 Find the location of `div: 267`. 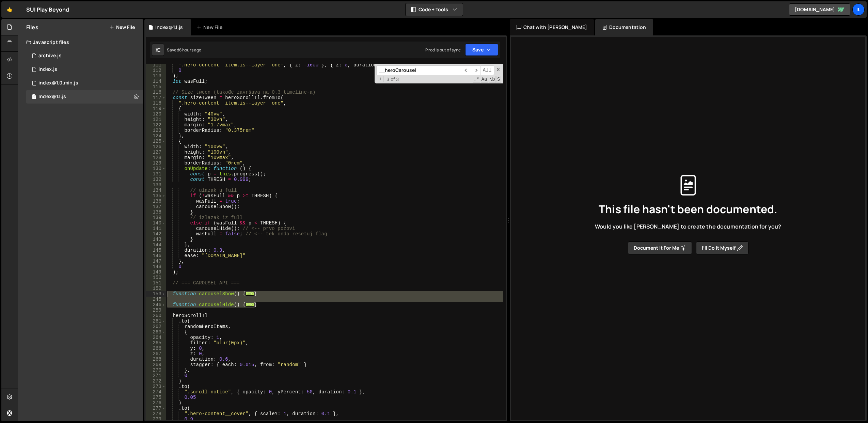

div: 267 is located at coordinates (156, 354).